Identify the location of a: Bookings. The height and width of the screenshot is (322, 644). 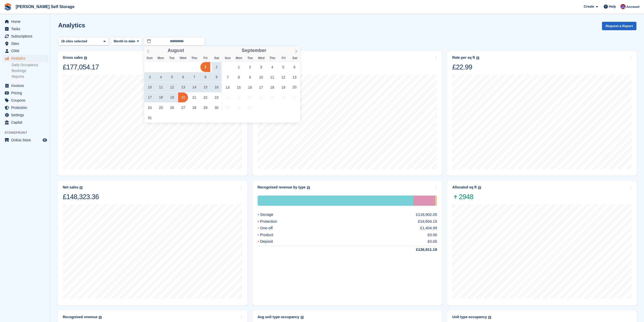
(29, 71).